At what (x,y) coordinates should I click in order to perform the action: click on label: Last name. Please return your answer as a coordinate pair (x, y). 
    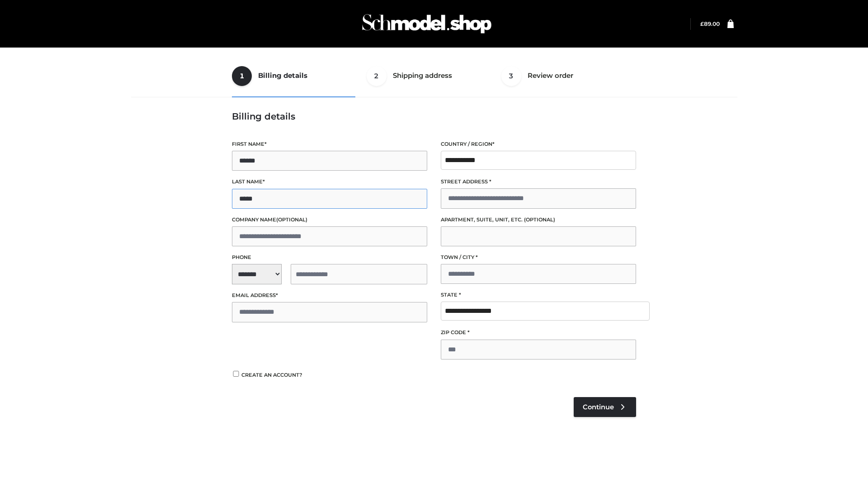
    Looking at the image, I should click on (329, 182).